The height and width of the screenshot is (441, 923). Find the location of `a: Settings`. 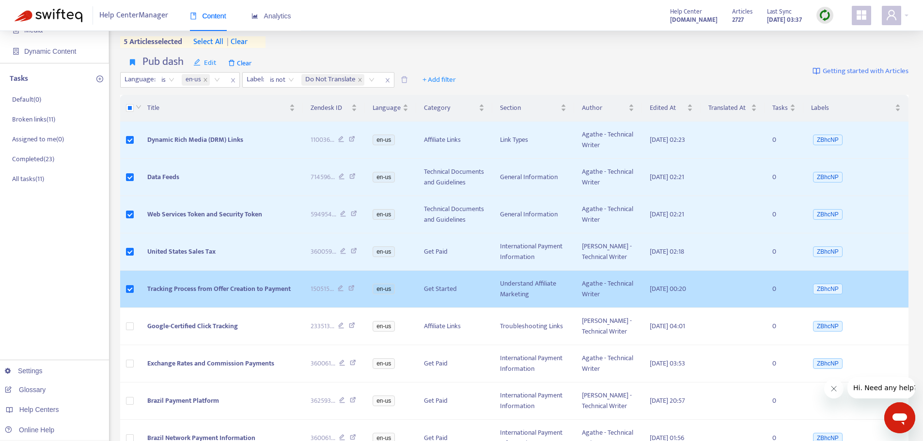

a: Settings is located at coordinates (24, 371).